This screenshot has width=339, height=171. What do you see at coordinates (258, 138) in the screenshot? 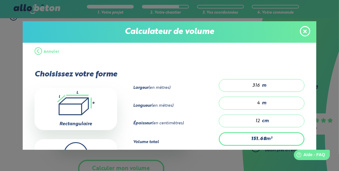
I see `strong: 151.68` at bounding box center [258, 138].